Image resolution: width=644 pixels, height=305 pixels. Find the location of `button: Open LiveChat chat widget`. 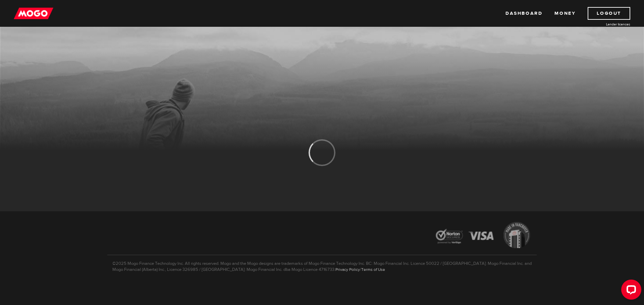

button: Open LiveChat chat widget is located at coordinates (16, 13).